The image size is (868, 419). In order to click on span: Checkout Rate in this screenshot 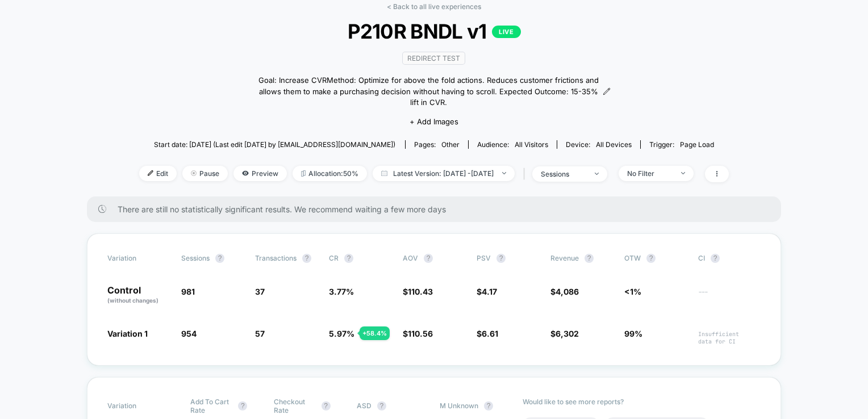, I will do `click(295, 406)`.